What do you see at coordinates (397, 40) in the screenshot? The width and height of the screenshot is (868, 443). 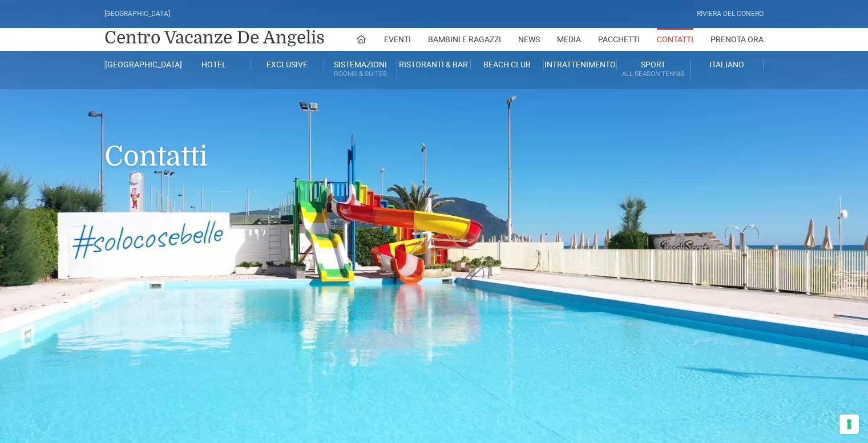 I see `a: Eventi` at bounding box center [397, 40].